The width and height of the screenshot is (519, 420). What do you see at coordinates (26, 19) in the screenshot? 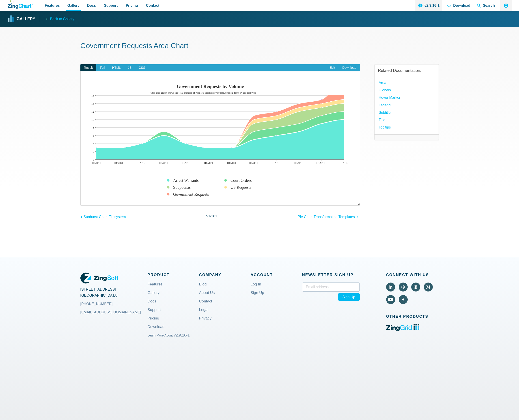
I see `strong: Gallery` at bounding box center [26, 19].